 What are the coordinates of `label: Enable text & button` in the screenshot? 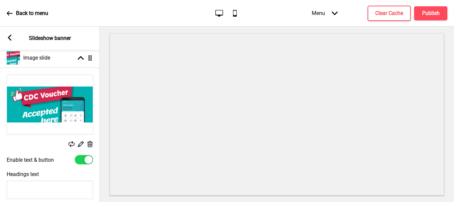 It's located at (30, 160).